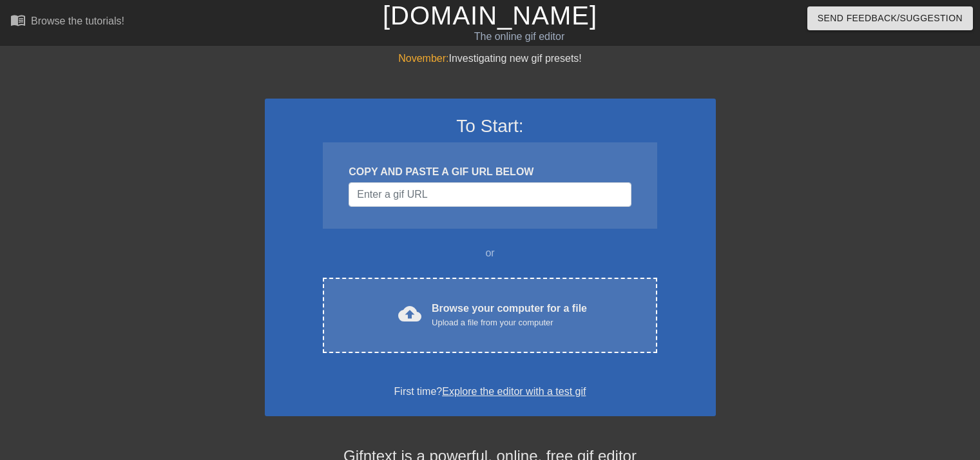 The width and height of the screenshot is (980, 460). What do you see at coordinates (514, 391) in the screenshot?
I see `a: Explore the editor with a test gif` at bounding box center [514, 391].